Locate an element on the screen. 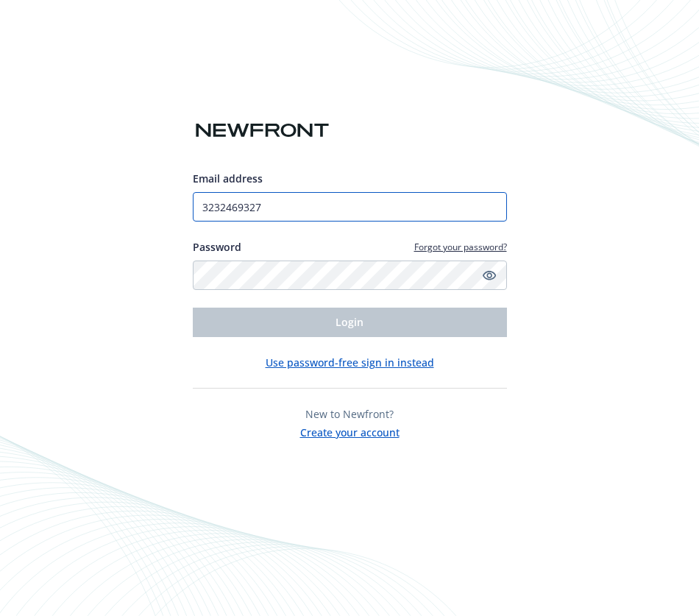  button: Create your account is located at coordinates (350, 430).